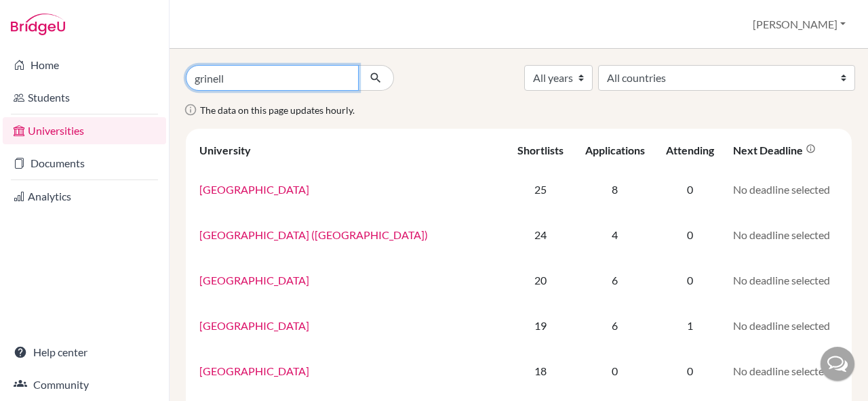 The height and width of the screenshot is (401, 868). I want to click on a: Documents, so click(84, 164).